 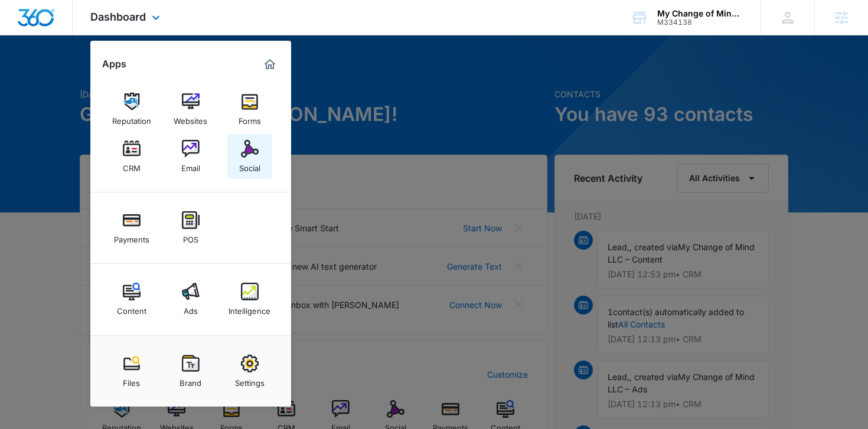 What do you see at coordinates (132, 118) in the screenshot?
I see `div: Reputation` at bounding box center [132, 118].